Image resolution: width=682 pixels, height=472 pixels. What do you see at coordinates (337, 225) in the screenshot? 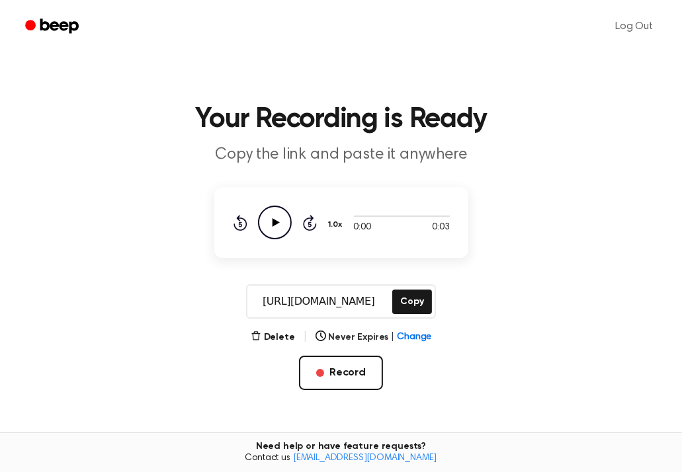
I see `button: 1.0x` at bounding box center [337, 225].